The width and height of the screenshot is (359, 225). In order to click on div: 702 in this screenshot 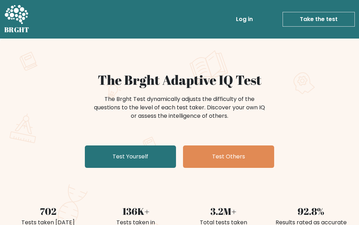, I will do `click(48, 211)`.